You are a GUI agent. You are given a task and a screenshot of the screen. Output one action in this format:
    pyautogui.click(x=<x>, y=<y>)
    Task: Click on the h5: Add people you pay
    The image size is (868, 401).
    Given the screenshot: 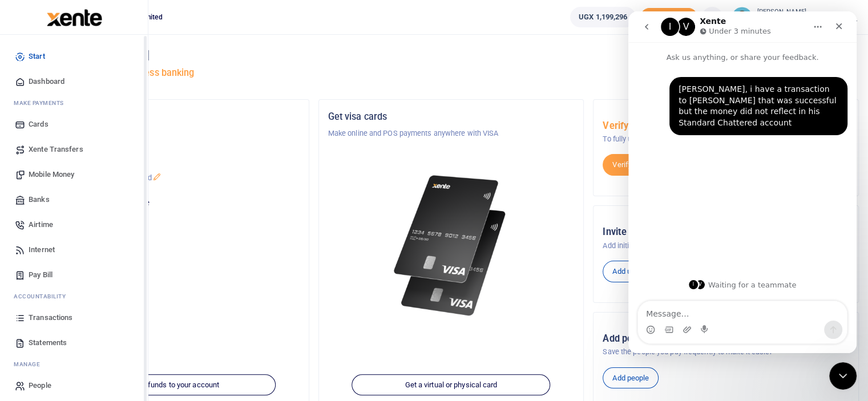 What is the action you would take?
    pyautogui.click(x=725, y=338)
    